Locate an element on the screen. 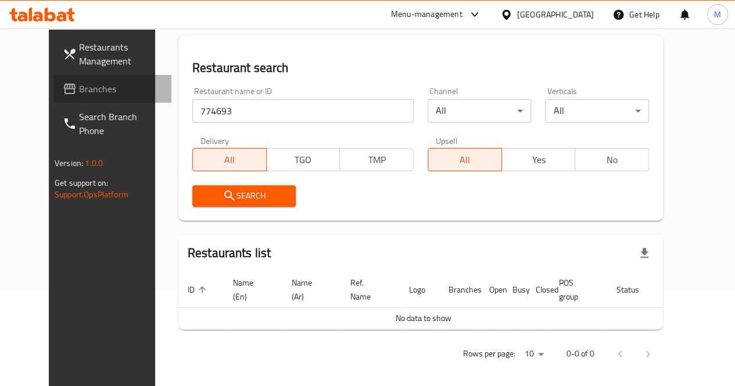 Image resolution: width=735 pixels, height=386 pixels. span: Search Branch Phone is located at coordinates (120, 124).